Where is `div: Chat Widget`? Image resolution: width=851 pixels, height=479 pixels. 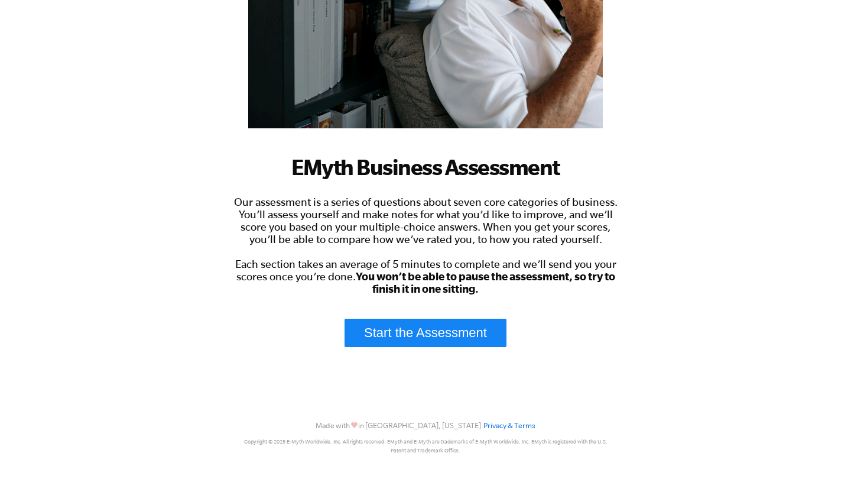
div: Chat Widget is located at coordinates (821, 450).